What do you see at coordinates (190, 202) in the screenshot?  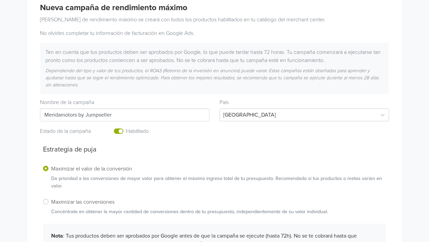 I see `h6: Maximizar las conversiones` at bounding box center [190, 202].